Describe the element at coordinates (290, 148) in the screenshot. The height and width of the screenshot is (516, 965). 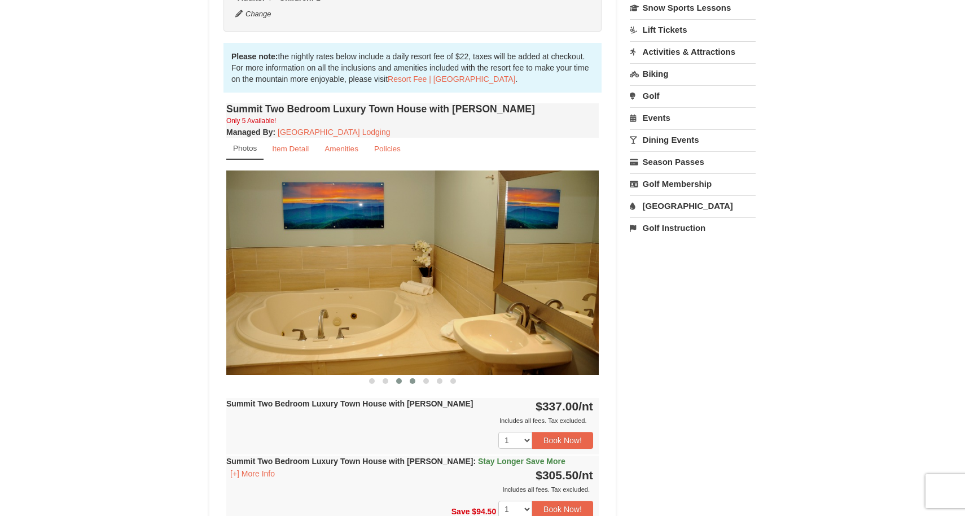
I see `small: Item Detail` at that location.